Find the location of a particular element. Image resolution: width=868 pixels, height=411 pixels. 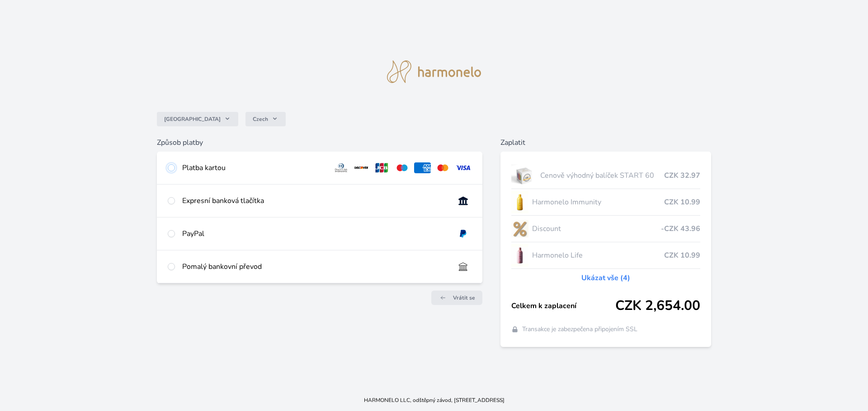

img: IMMUNITY_se_stinem_x-lo.jpg is located at coordinates (520, 202).